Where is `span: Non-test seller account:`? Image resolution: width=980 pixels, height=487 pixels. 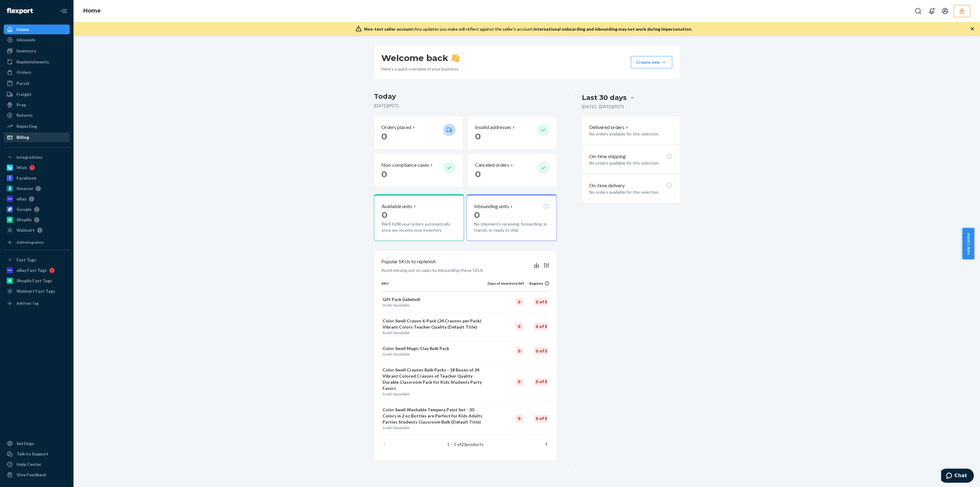
span: Non-test seller account: is located at coordinates (389, 29).